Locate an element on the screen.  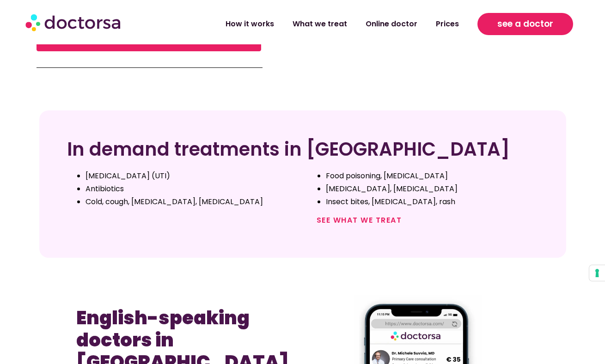
a: How it works is located at coordinates (250, 24).